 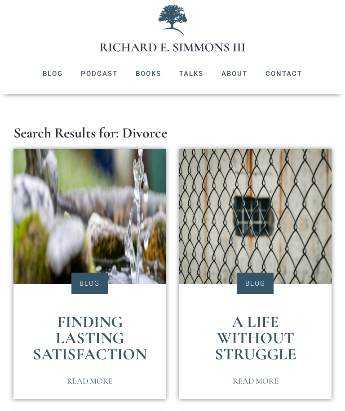 I want to click on a: Books, so click(x=148, y=74).